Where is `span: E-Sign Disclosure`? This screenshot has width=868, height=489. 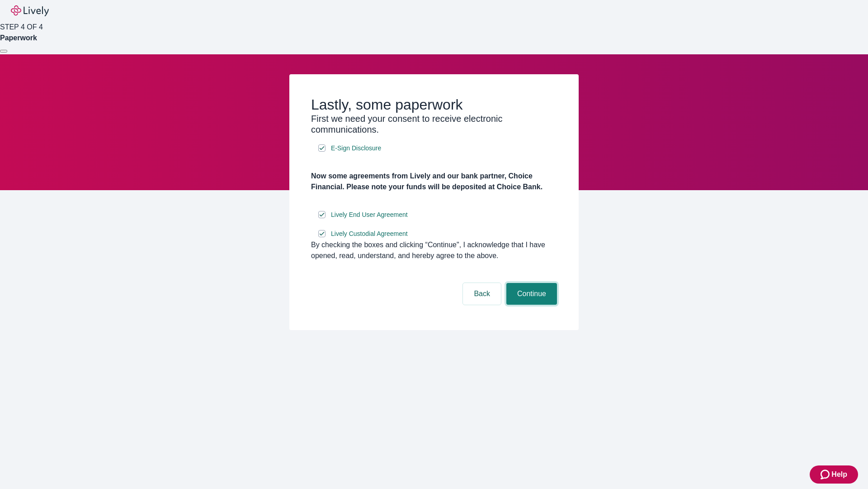
span: E-Sign Disclosure is located at coordinates (356, 148).